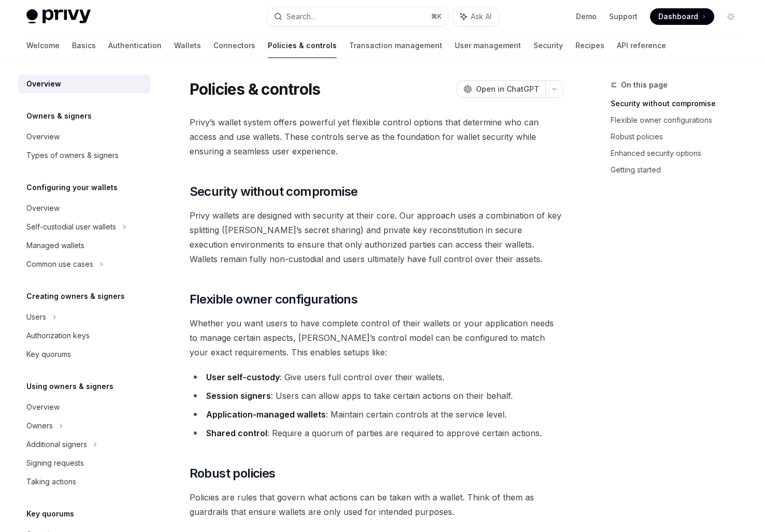  Describe the element at coordinates (50, 514) in the screenshot. I see `h5: Key quorums` at that location.